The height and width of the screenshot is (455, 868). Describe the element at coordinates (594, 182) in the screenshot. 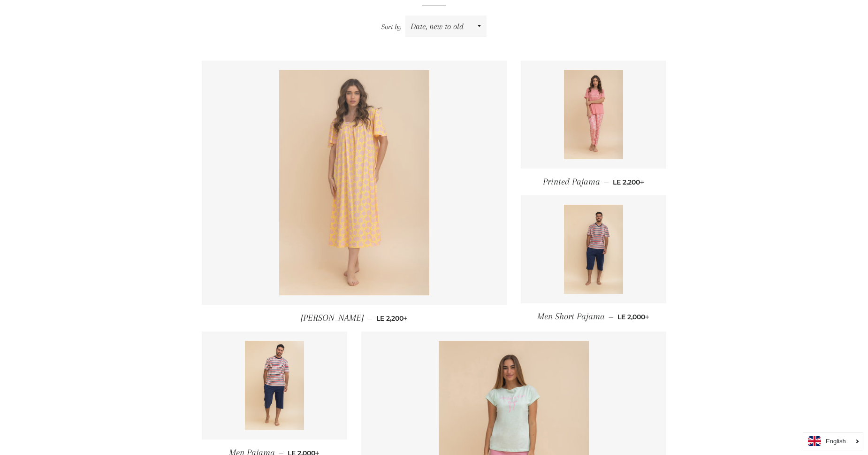

I see `a: Printed Pajama — LE 2,200` at that location.